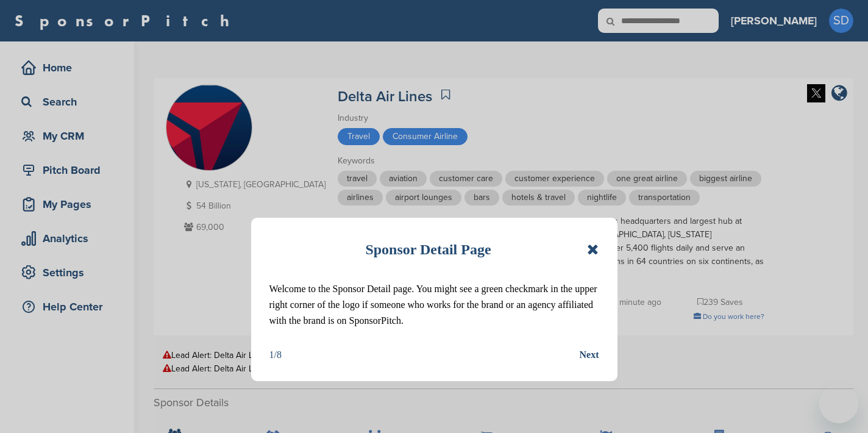 Image resolution: width=868 pixels, height=433 pixels. What do you see at coordinates (589, 355) in the screenshot?
I see `div: Next` at bounding box center [589, 355].